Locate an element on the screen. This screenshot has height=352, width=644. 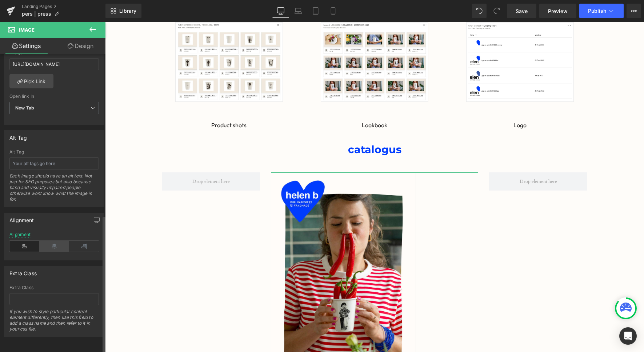
a: Landing Pages is located at coordinates (64, 7).